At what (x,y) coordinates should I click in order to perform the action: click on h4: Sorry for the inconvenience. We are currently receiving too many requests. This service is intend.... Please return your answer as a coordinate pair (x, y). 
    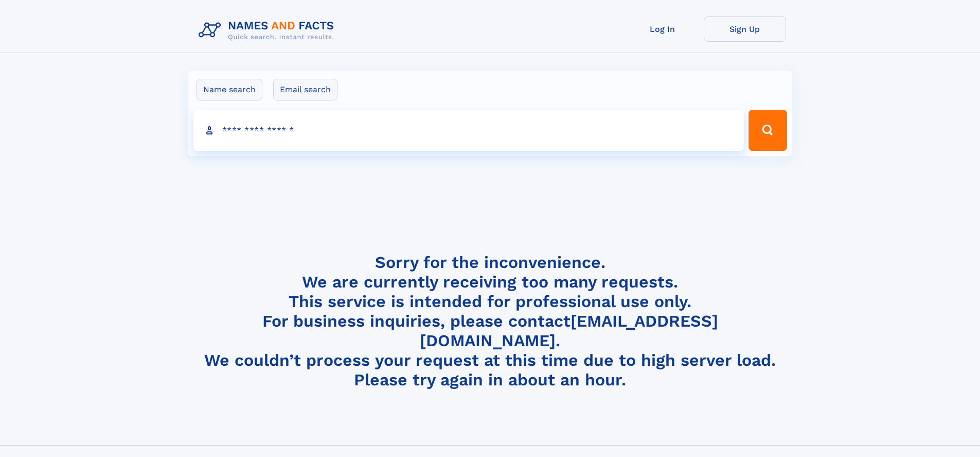
    Looking at the image, I should click on (491, 321).